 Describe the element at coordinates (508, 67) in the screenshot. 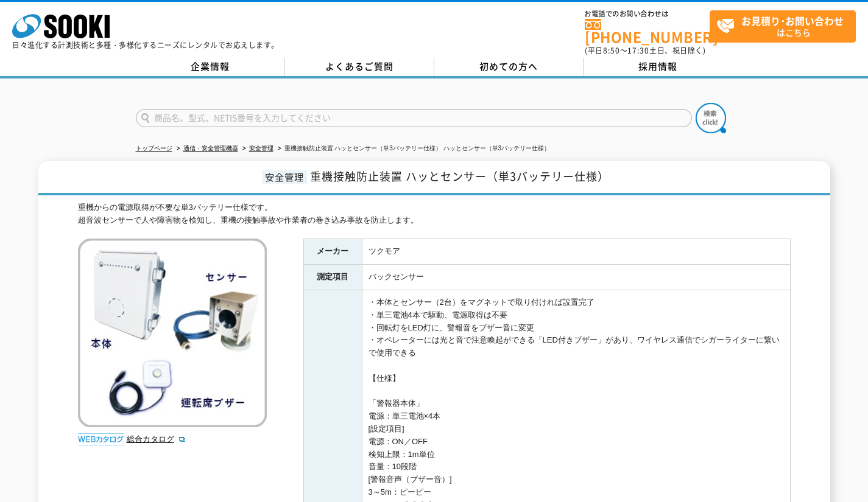

I see `a: 初めての方へ` at that location.